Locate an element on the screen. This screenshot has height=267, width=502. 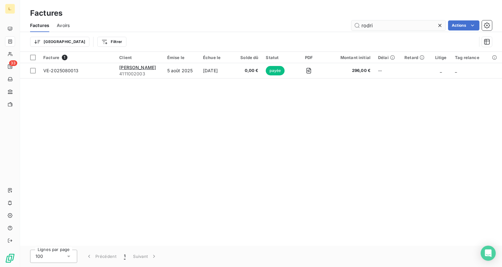
a: 33 is located at coordinates (10, 67).